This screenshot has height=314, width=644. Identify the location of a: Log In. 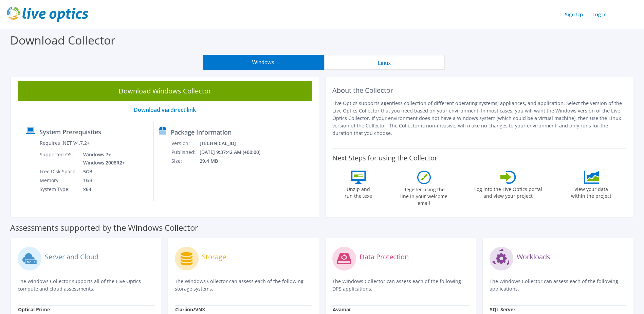
(600, 14).